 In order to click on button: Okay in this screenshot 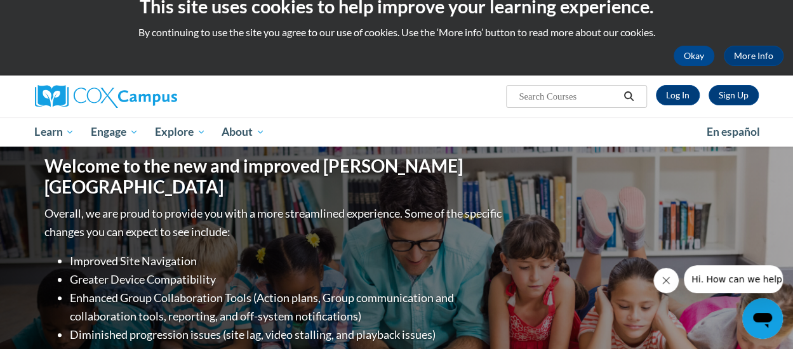, I will do `click(694, 56)`.